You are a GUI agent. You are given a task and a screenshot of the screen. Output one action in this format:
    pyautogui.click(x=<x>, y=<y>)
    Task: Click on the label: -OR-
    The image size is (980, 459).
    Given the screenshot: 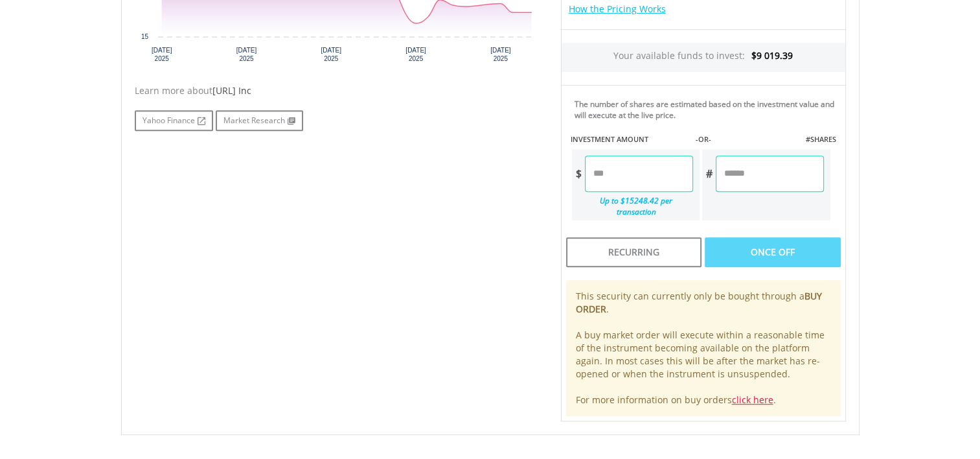 What is the action you would take?
    pyautogui.click(x=703, y=139)
    